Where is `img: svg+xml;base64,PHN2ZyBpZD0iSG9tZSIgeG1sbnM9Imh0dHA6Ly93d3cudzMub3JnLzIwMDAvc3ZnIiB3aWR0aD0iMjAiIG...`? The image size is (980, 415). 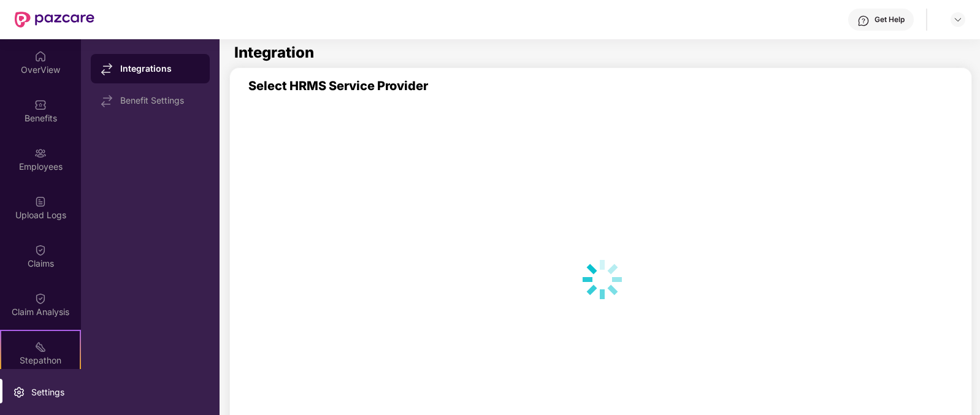
img: svg+xml;base64,PHN2ZyBpZD0iSG9tZSIgeG1sbnM9Imh0dHA6Ly93d3cudzMub3JnLzIwMDAvc3ZnIiB3aWR0aD0iMjAiIG... is located at coordinates (41, 56).